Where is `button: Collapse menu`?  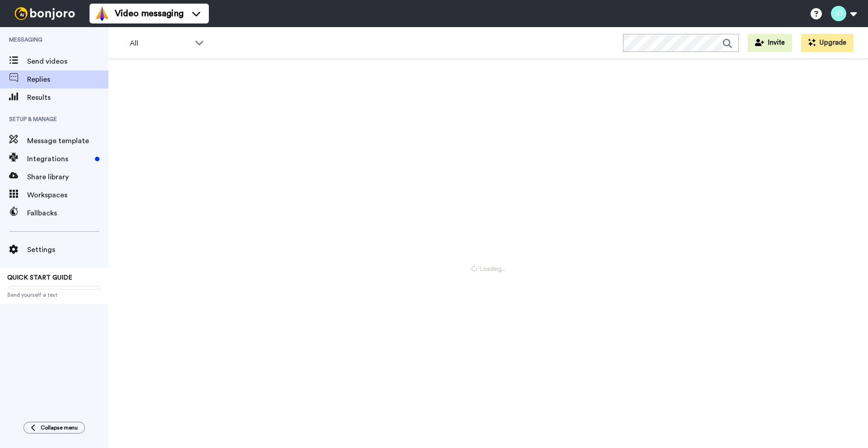
button: Collapse menu is located at coordinates (54, 428).